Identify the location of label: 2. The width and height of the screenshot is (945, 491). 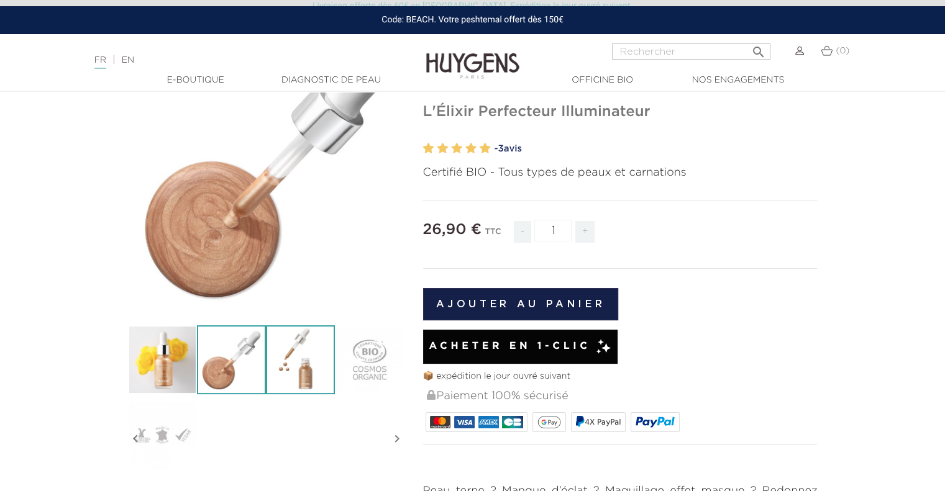
(442, 148).